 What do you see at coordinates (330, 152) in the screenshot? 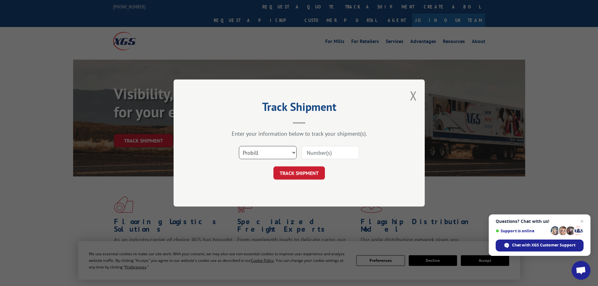
I see `input: Number(s)` at bounding box center [330, 152].